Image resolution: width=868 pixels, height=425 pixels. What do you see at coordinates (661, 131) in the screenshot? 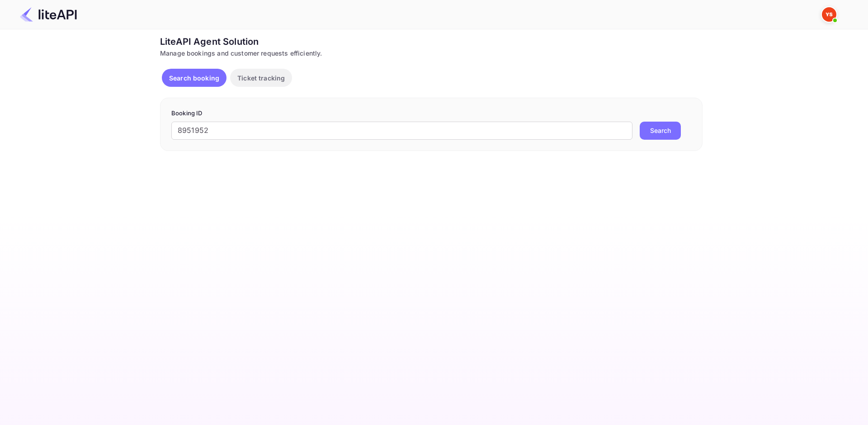
I see `button: Search` at bounding box center [661, 131].